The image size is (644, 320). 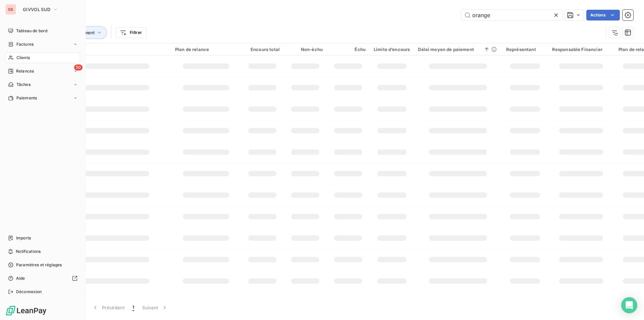 I want to click on input: Rechercher, so click(x=512, y=15).